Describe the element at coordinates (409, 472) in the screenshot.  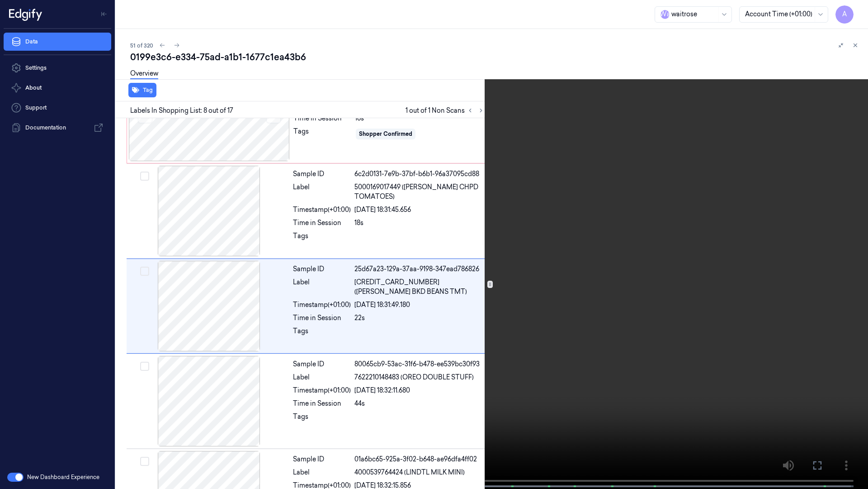
I see `span: 4000539764424 (LINDTL MILK MINI)` at that location.